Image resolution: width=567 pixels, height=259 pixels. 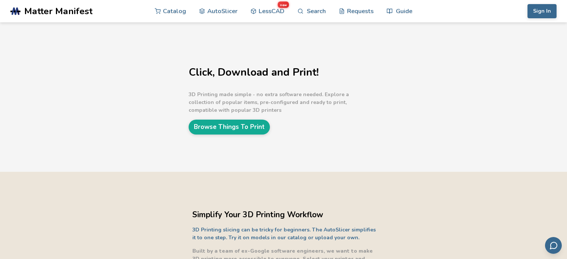 What do you see at coordinates (58, 11) in the screenshot?
I see `span: Matter Manifest` at bounding box center [58, 11].